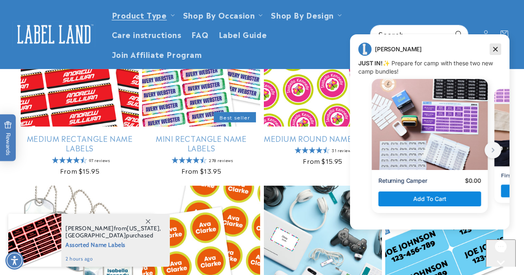 The image size is (524, 275). Describe the element at coordinates (182, 142) in the screenshot. I see `p: First Time Camper` at that location.